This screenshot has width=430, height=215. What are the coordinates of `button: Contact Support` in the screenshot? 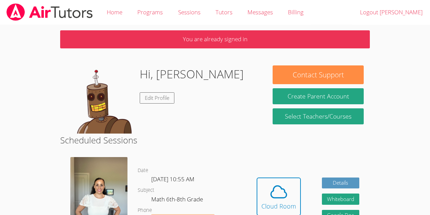 It's located at (318, 74).